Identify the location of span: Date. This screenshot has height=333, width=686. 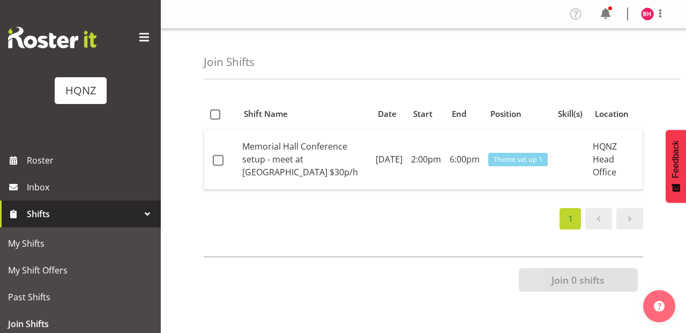
(387, 114).